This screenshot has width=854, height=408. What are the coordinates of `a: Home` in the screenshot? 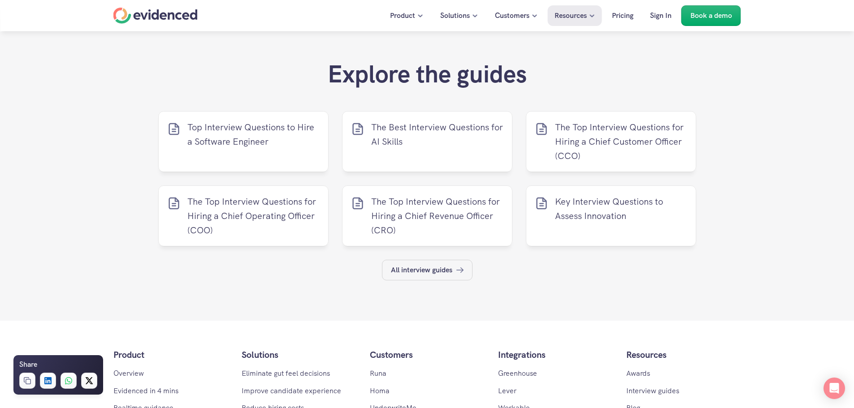 It's located at (155, 16).